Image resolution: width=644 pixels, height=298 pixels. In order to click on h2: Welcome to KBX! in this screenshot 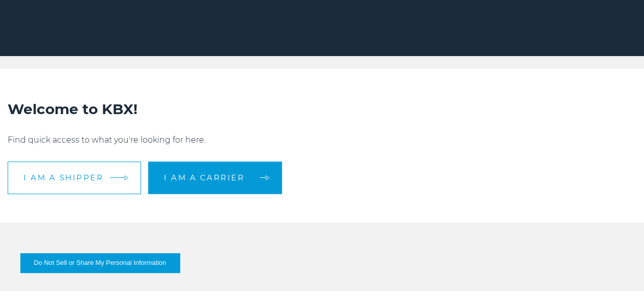, I will do `click(322, 109)`.